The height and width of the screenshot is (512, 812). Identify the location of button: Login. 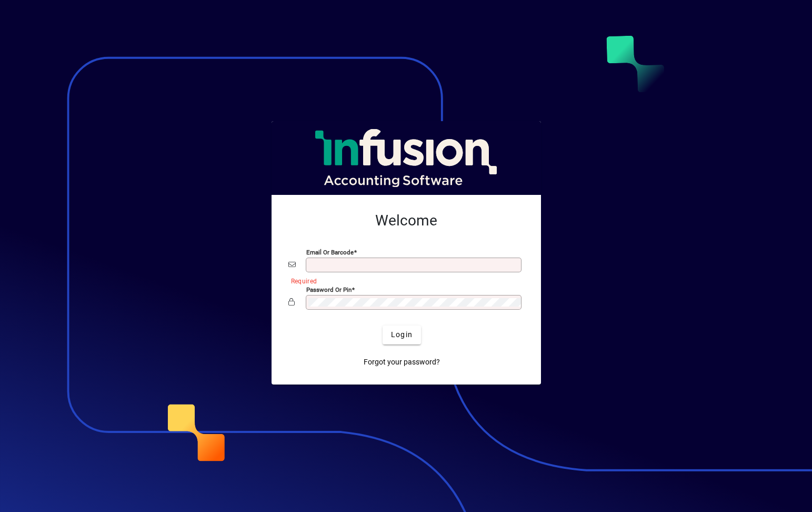
(402, 335).